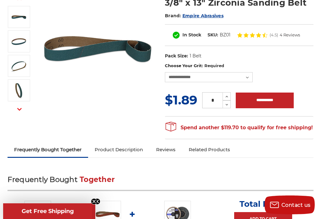  I want to click on a: Frequently Bought Together, so click(48, 150).